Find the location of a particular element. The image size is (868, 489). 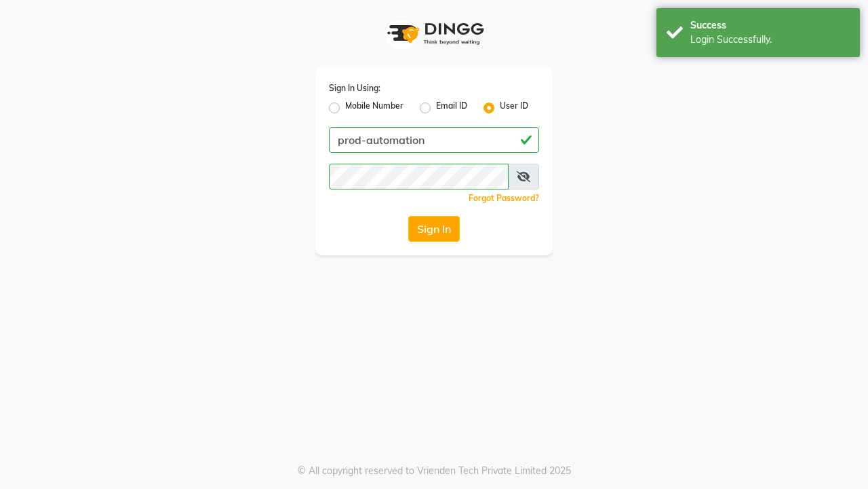

div: Login Successfully. is located at coordinates (770, 39).